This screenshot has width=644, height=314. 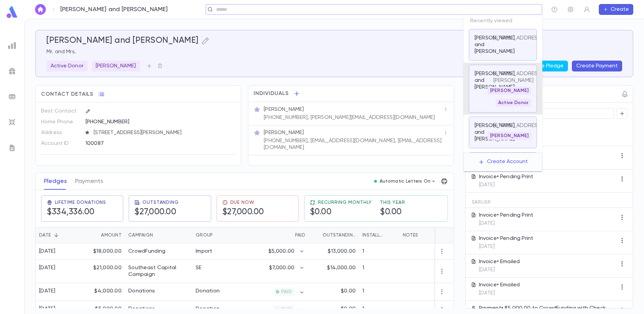 I want to click on button: Create, so click(x=616, y=9).